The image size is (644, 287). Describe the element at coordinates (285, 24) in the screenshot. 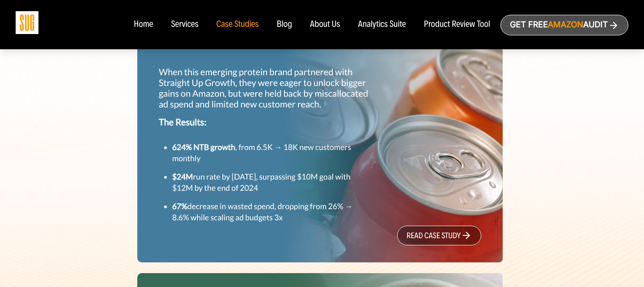

I see `a: Blog` at that location.